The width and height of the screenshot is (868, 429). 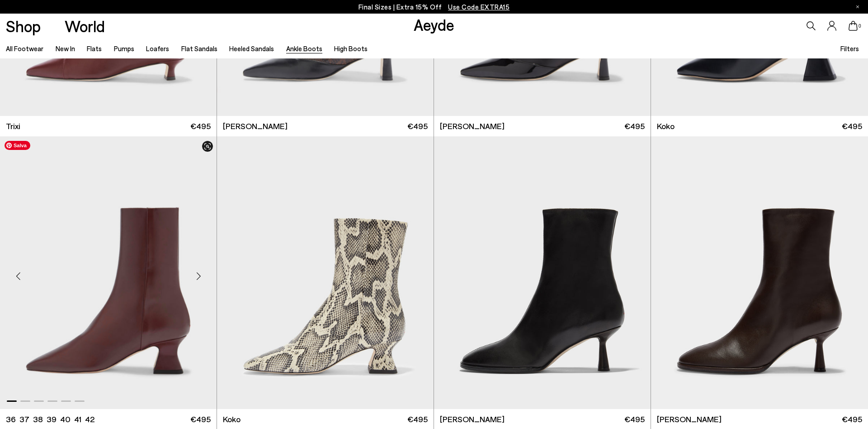 I want to click on a: 0, so click(x=853, y=25).